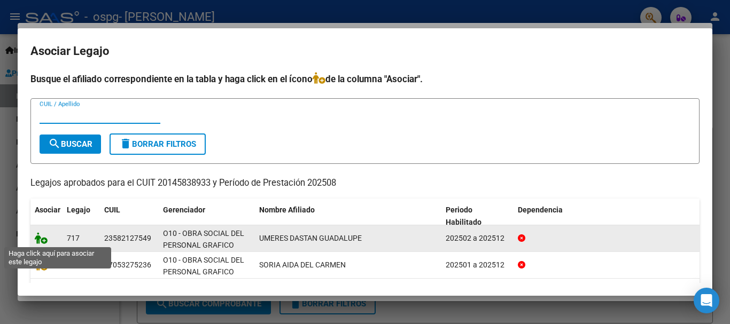 The height and width of the screenshot is (324, 730). Describe the element at coordinates (477, 238) in the screenshot. I see `div: 202502 a 202512` at that location.